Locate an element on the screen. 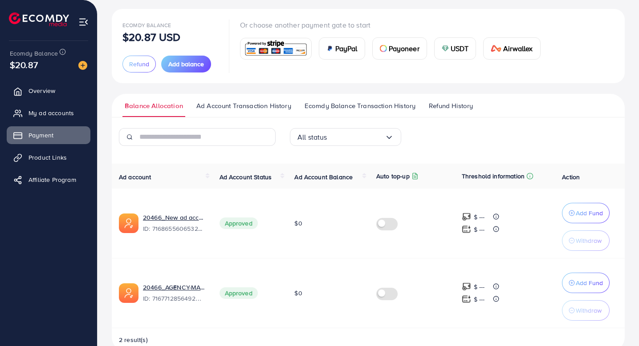 This screenshot has width=639, height=346. p: Auto top-up is located at coordinates (393, 176).